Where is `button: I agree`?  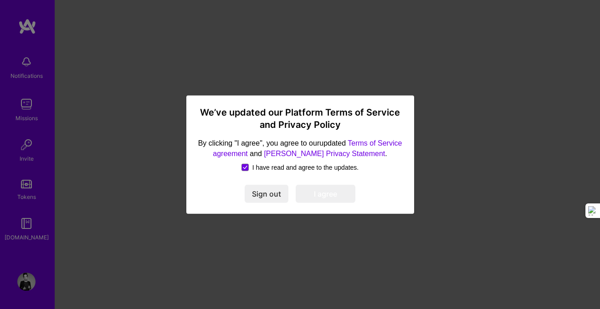
button: I agree is located at coordinates (325, 194).